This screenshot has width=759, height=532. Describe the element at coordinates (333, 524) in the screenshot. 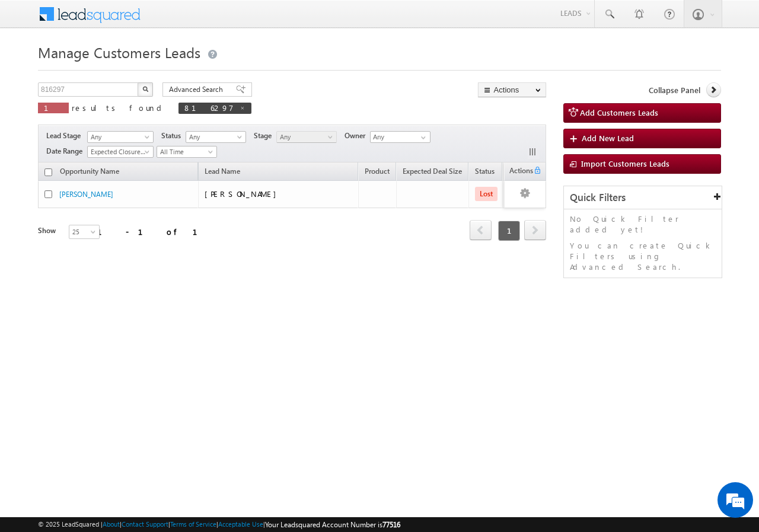

I see `span: Your Leadsquared Account Number is` at that location.